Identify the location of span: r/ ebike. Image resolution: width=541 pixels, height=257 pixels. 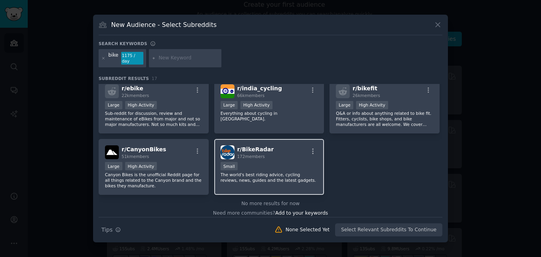
(132, 88).